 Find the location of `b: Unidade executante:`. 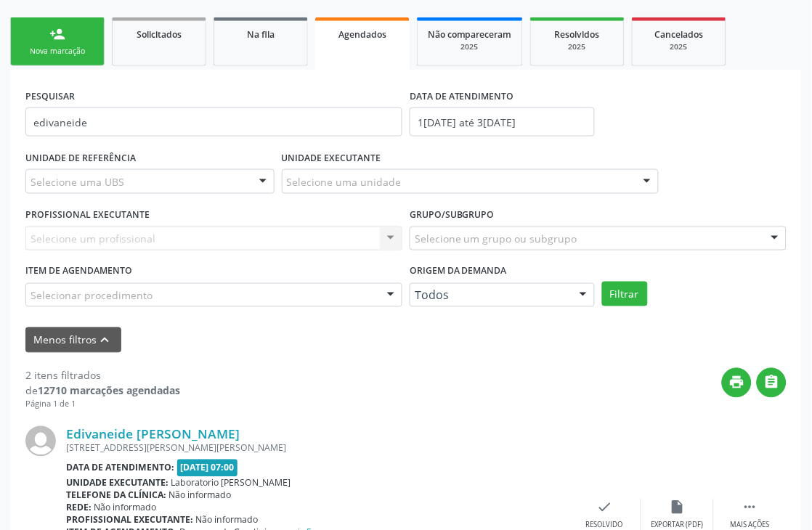

b: Unidade executante: is located at coordinates (117, 483).